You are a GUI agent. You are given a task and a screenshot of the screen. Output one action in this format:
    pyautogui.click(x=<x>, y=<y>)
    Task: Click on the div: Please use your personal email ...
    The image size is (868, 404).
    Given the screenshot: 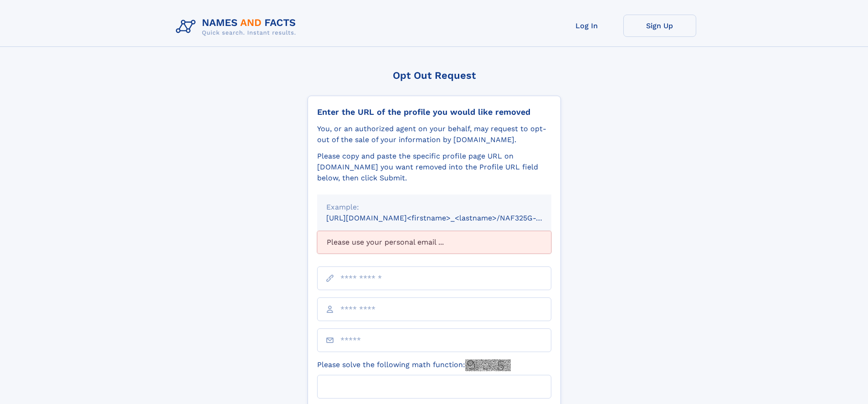 What is the action you would take?
    pyautogui.click(x=434, y=243)
    